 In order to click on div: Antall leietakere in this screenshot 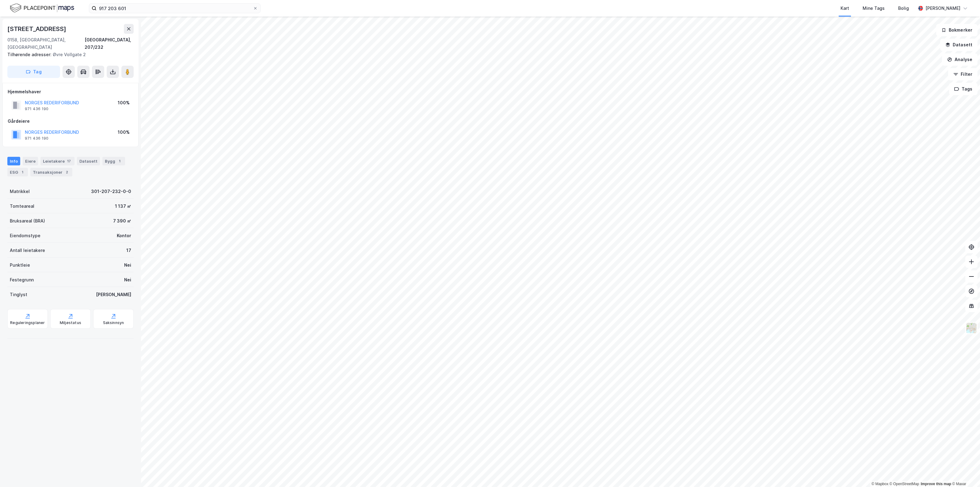, I will do `click(28, 251)`.